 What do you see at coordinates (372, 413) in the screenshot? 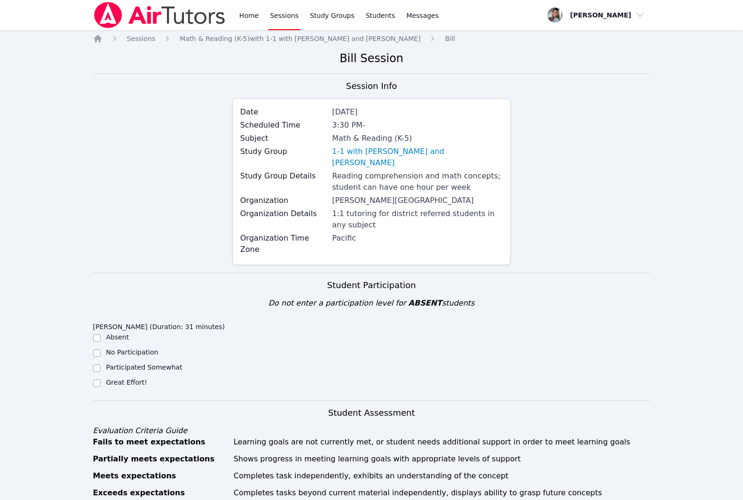
I see `h3: Student Assessment` at bounding box center [372, 413].